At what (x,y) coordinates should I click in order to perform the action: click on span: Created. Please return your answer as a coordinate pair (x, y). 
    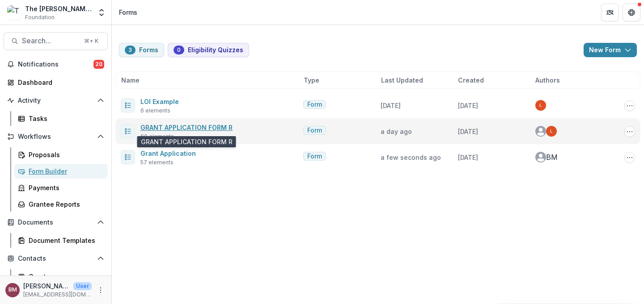
    Looking at the image, I should click on (471, 80).